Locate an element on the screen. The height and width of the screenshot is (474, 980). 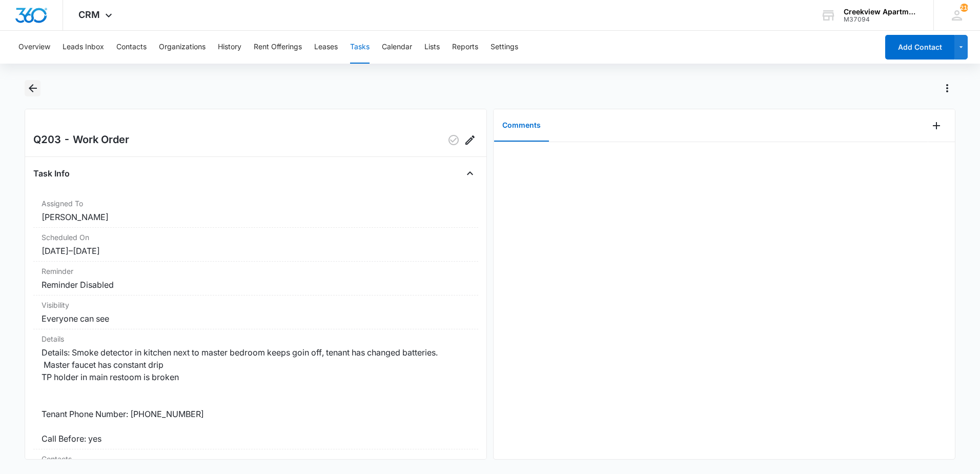
button: Lists is located at coordinates (432, 47).